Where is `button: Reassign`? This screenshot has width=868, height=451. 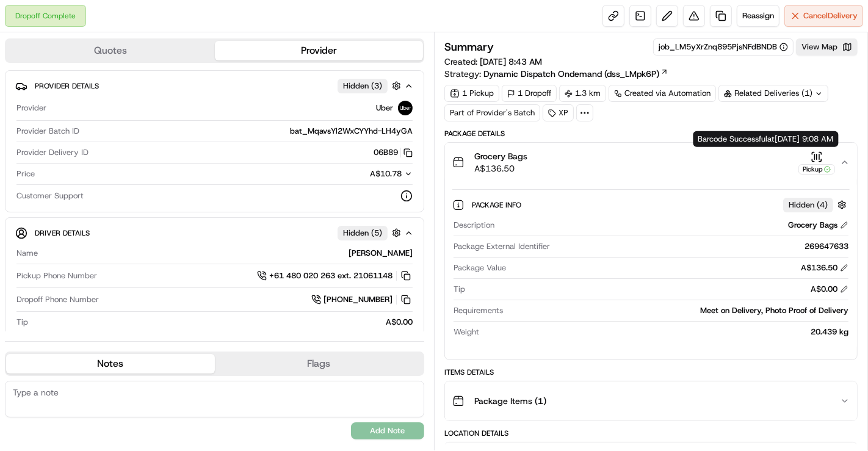 button: Reassign is located at coordinates (758, 16).